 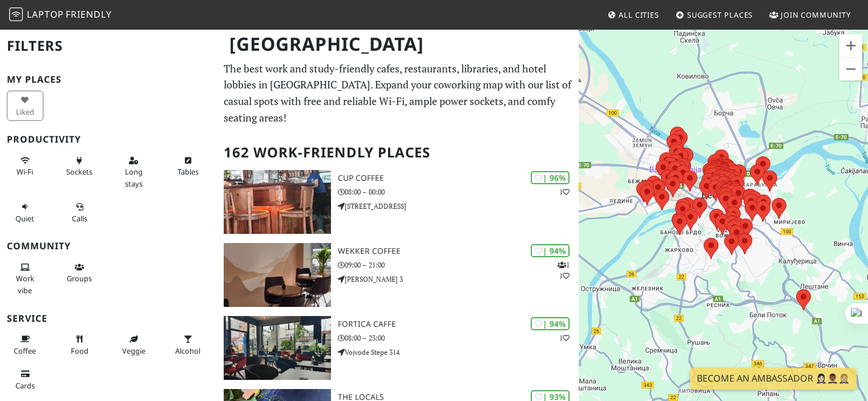 What do you see at coordinates (188, 166) in the screenshot?
I see `button: Tables` at bounding box center [188, 166].